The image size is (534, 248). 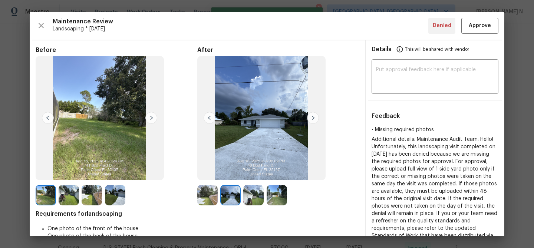 What do you see at coordinates (480, 26) in the screenshot?
I see `button: Approve` at bounding box center [480, 26].